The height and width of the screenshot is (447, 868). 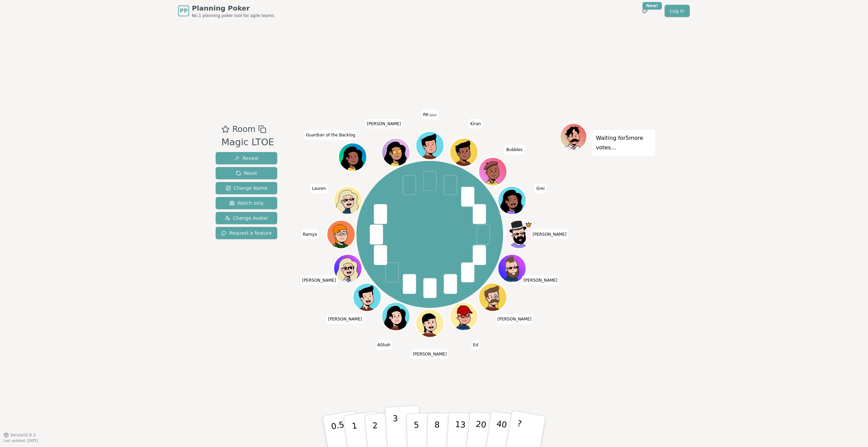 What do you see at coordinates (248, 142) in the screenshot?
I see `div: Magic LTOE` at bounding box center [248, 142].